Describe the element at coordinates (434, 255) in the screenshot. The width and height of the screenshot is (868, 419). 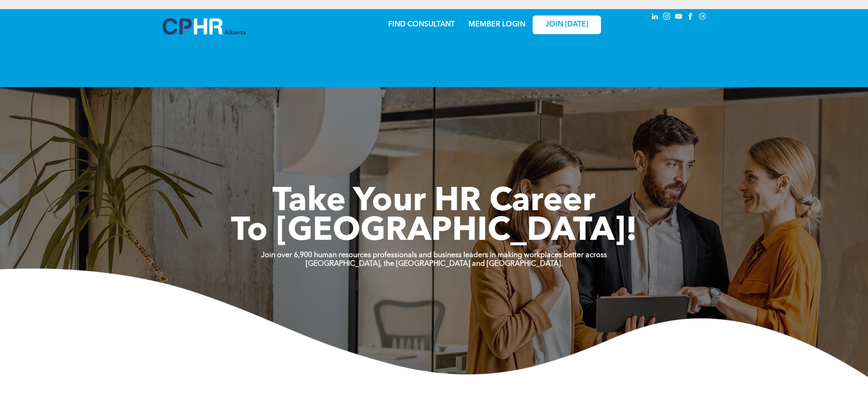
I see `strong: Join over 6,900 human resources professionals and business leaders in making workplaces better ac...` at that location.